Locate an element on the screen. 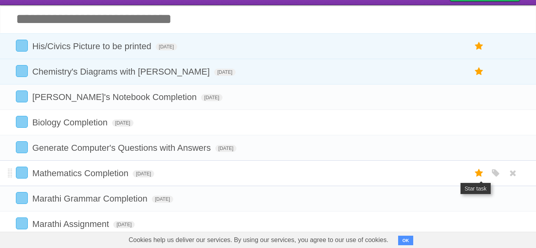 This screenshot has width=536, height=248. span: Marathi Grammar Completion is located at coordinates (91, 199).